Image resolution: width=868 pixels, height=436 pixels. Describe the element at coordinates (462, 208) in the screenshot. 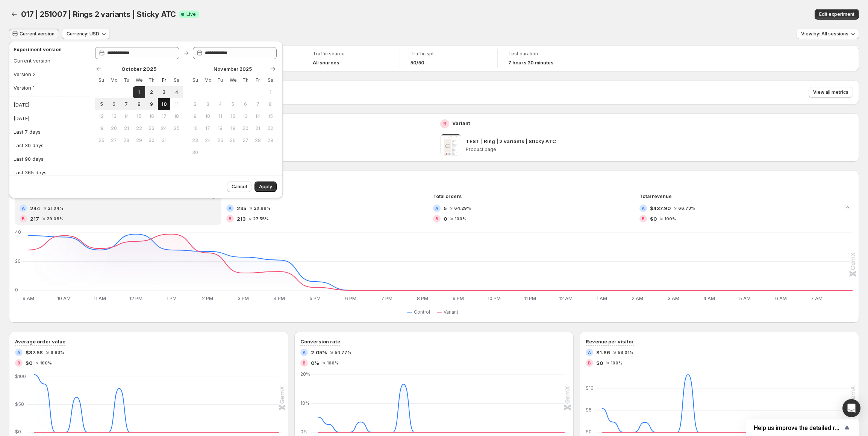

I see `span: 64.29%` at that location.